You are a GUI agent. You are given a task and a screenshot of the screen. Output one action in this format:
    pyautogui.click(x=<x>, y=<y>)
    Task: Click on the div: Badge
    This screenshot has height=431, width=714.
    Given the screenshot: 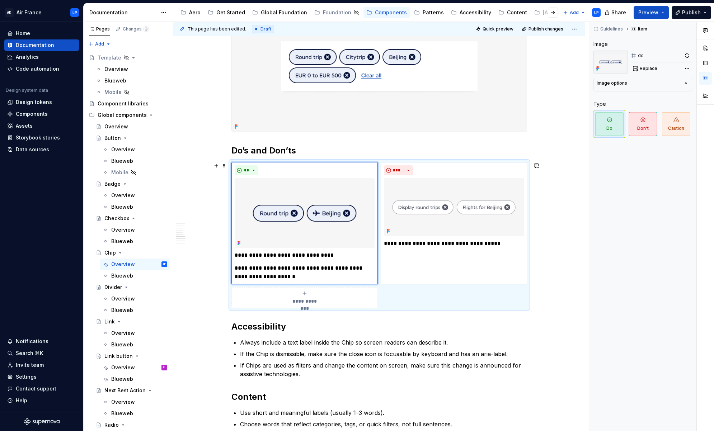 What is the action you would take?
    pyautogui.click(x=112, y=184)
    